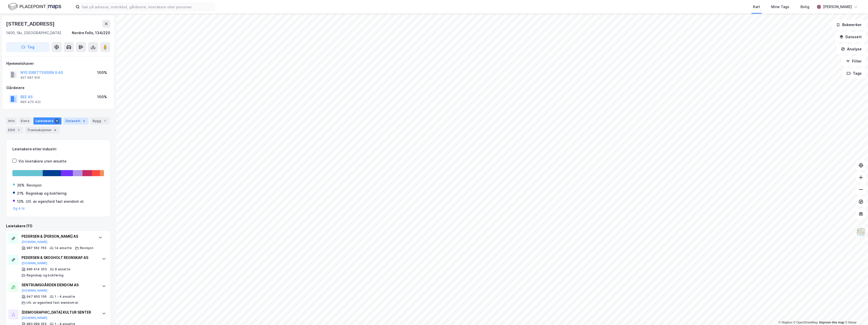 This screenshot has width=868, height=325. I want to click on div: Leietakere, so click(48, 121).